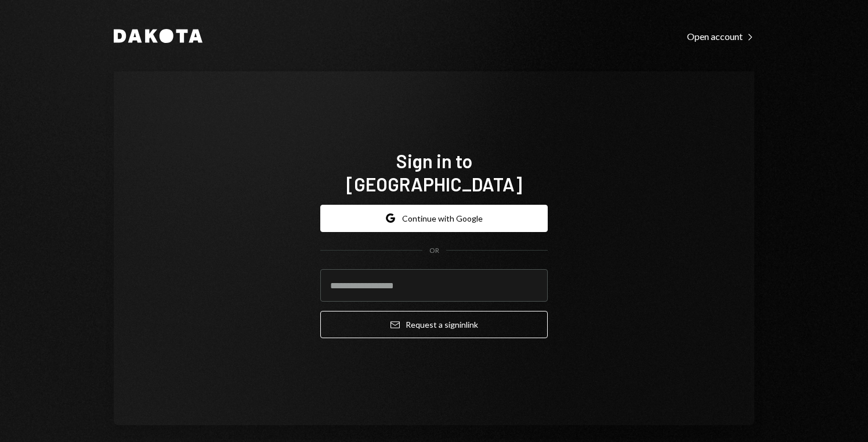 The image size is (868, 442). Describe the element at coordinates (721, 37) in the screenshot. I see `div: Open account` at that location.